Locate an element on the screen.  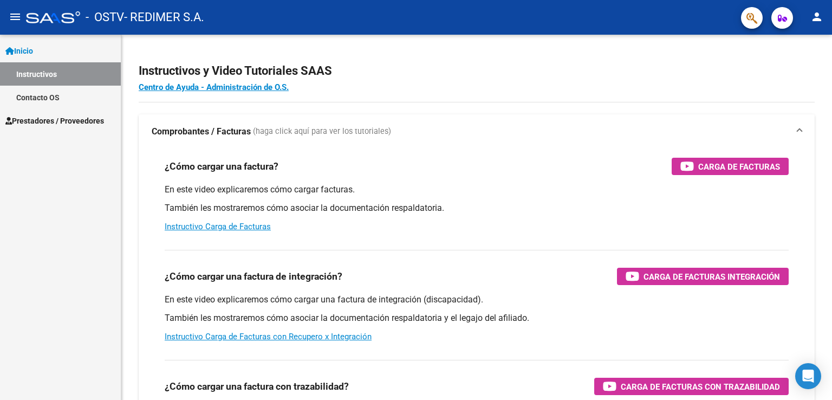
span: - OSTV is located at coordinates (105, 17).